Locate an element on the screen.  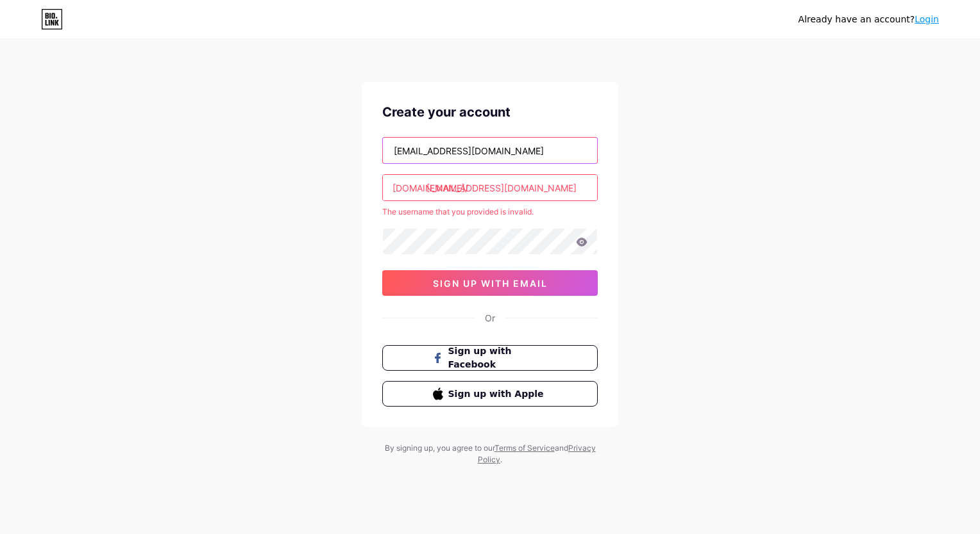
span: Sign up with Apple is located at coordinates (498, 394).